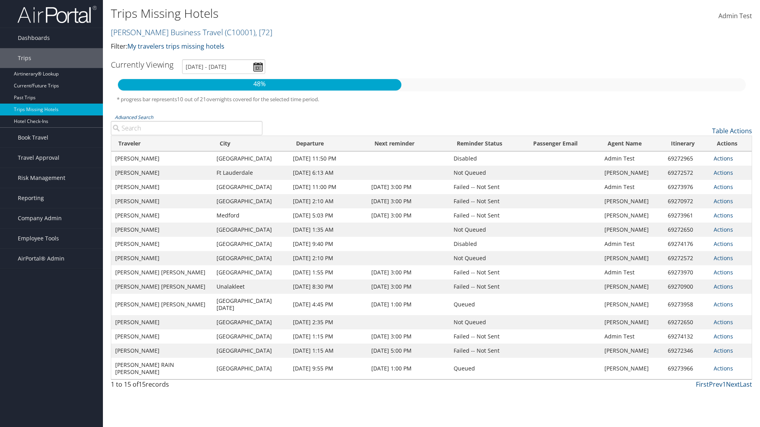 This screenshot has height=427, width=760. Describe the element at coordinates (186, 387) in the screenshot. I see `div: 1 to 15 of records` at that location.